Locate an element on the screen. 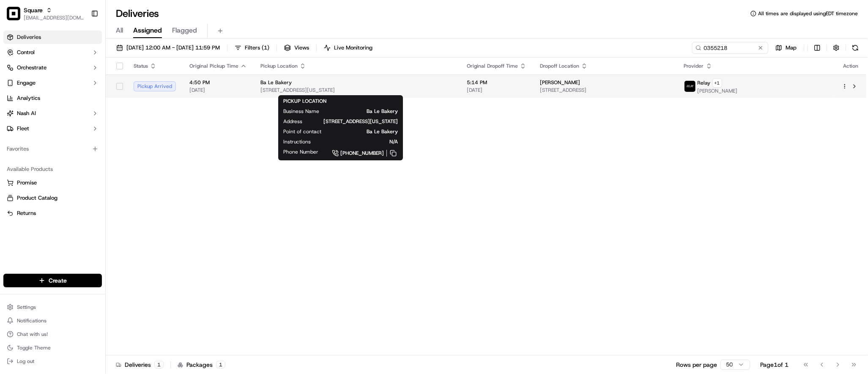 Image resolution: width=868 pixels, height=374 pixels. button: Chat with us! is located at coordinates (52, 334).